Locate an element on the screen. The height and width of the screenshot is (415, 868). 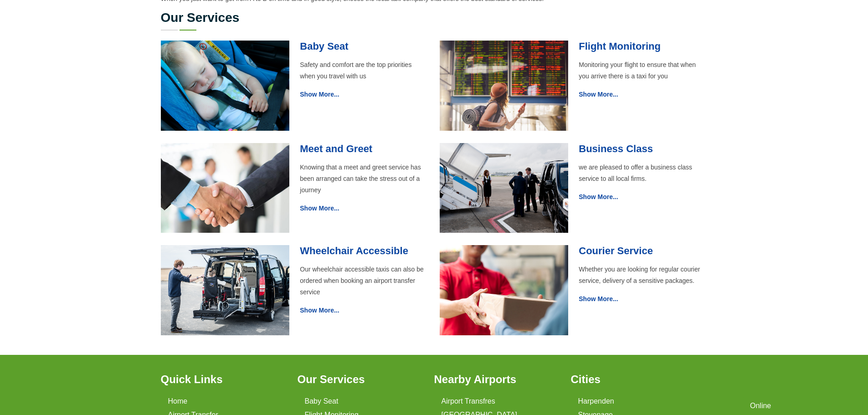
img: Courier Service is located at coordinates (504, 290).